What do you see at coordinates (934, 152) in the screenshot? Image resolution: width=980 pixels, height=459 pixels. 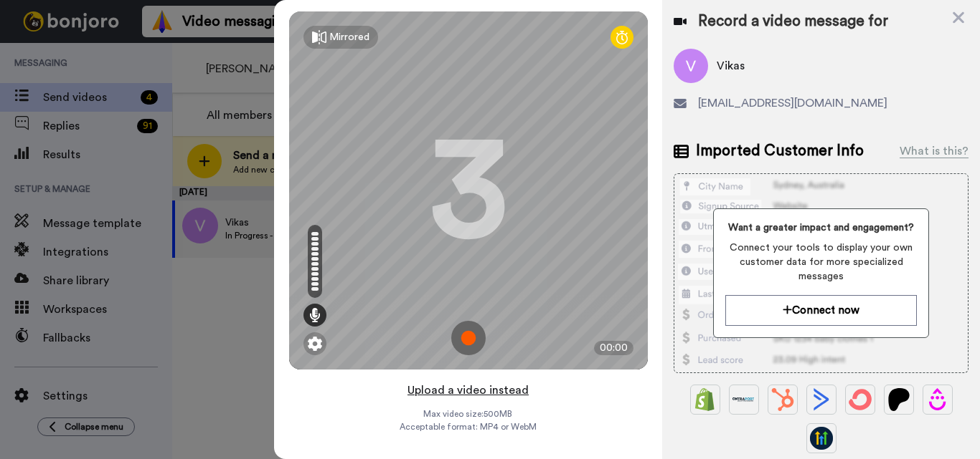 I see `div: What is this?` at bounding box center [934, 152].